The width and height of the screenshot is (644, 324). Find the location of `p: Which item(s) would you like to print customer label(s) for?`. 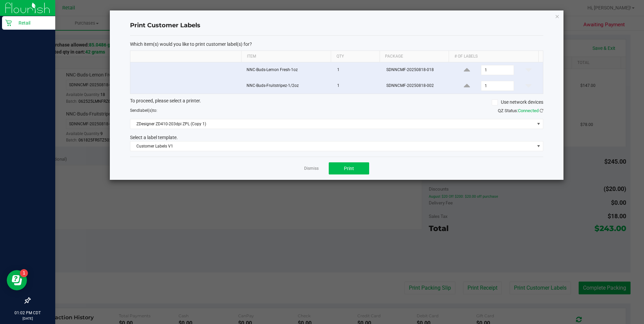

p: Which item(s) would you like to print customer label(s) for? is located at coordinates (337, 44).